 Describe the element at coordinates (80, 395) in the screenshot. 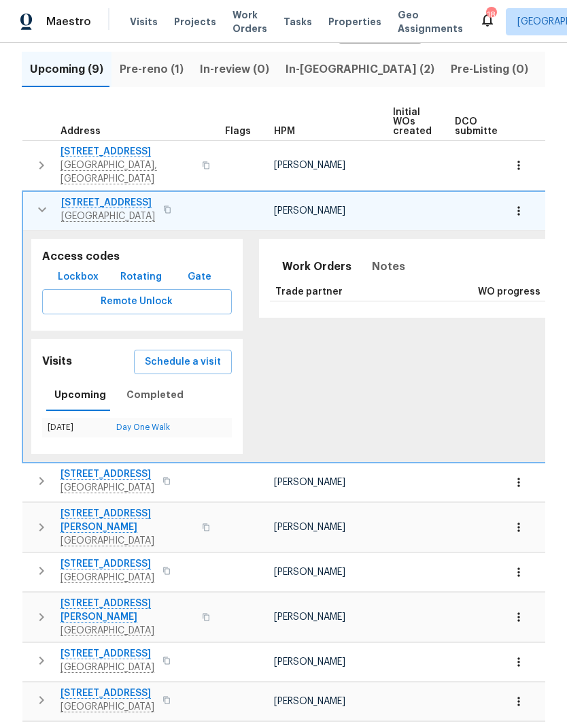

I see `span: Upcoming` at that location.